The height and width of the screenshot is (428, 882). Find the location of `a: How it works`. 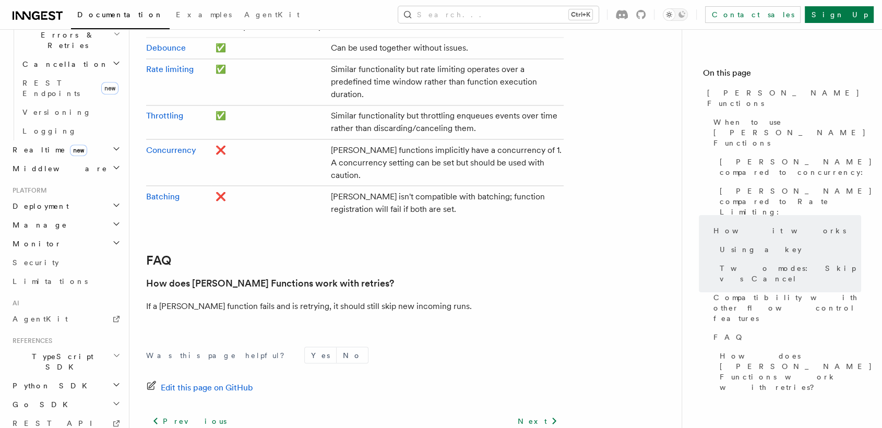

a: How it works is located at coordinates (785, 231).